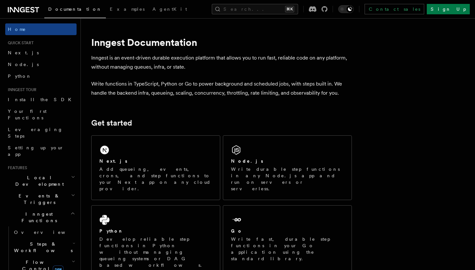 Image resolution: width=475 pixels, height=270 pixels. Describe the element at coordinates (41, 100) in the screenshot. I see `span: Install the SDK` at that location.